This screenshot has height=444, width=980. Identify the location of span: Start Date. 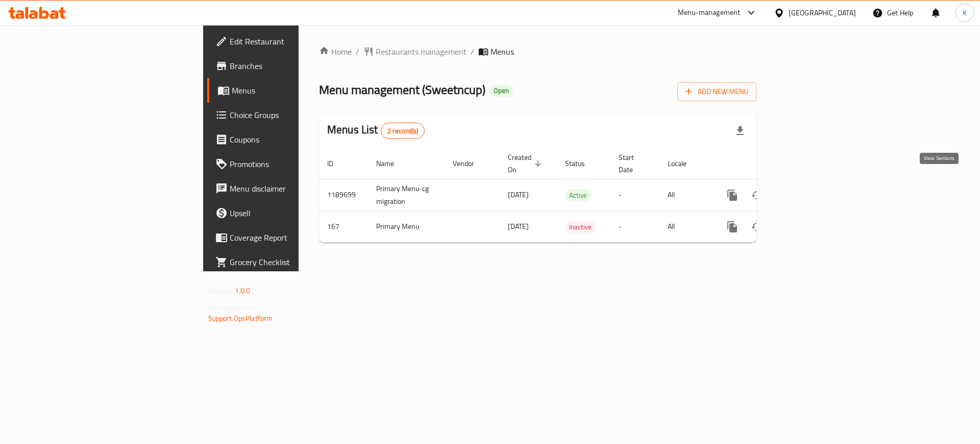
(633, 163).